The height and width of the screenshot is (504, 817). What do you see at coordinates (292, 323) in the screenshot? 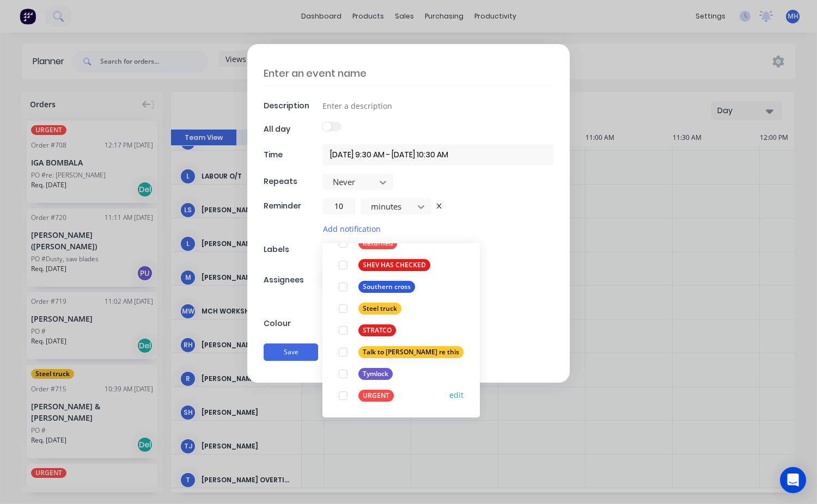
I see `div: Colour` at bounding box center [292, 323].